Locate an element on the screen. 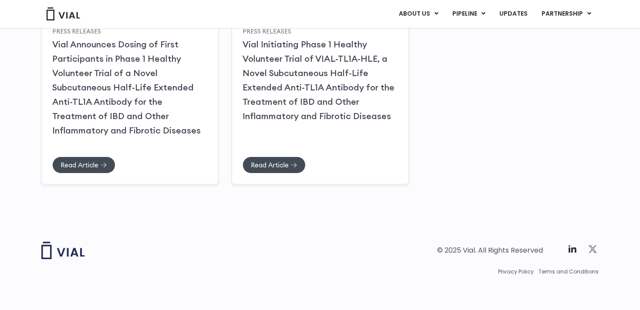 The height and width of the screenshot is (310, 640). a: PIPELINEMenu Toggle is located at coordinates (468, 14).